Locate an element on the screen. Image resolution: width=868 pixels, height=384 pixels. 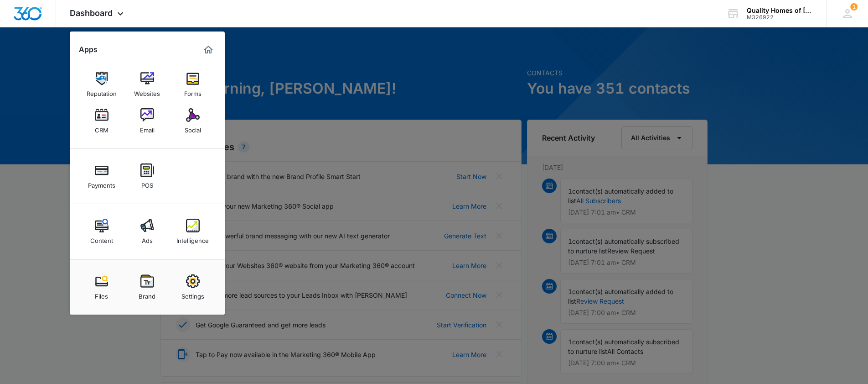
div: Payments is located at coordinates (102, 183).